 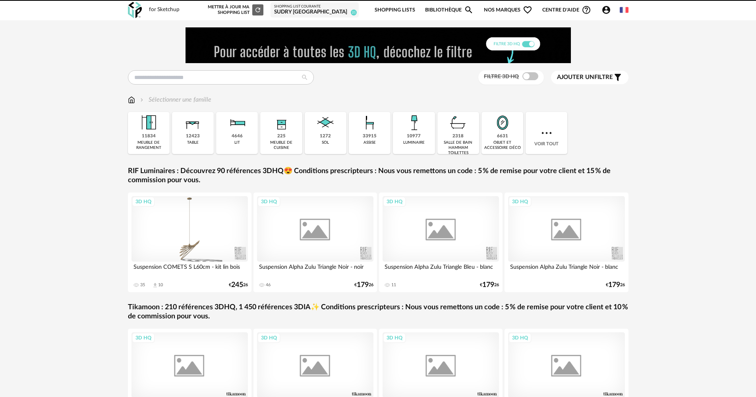 What do you see at coordinates (281, 136) in the screenshot?
I see `div: 225` at bounding box center [281, 136].